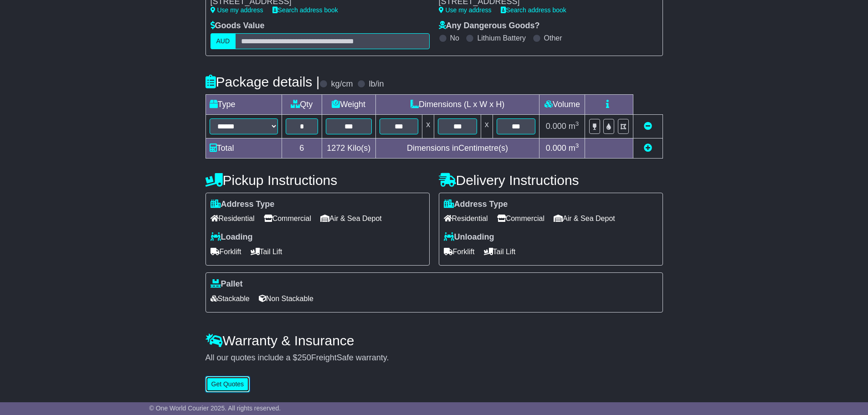 Image resolution: width=868 pixels, height=415 pixels. I want to click on h4: Pickup Instructions, so click(317, 180).